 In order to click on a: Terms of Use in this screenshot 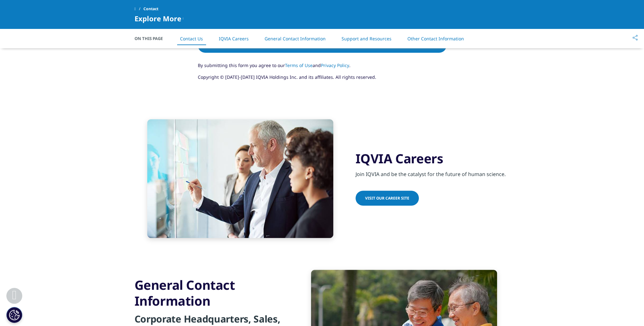, I will do `click(299, 65)`.